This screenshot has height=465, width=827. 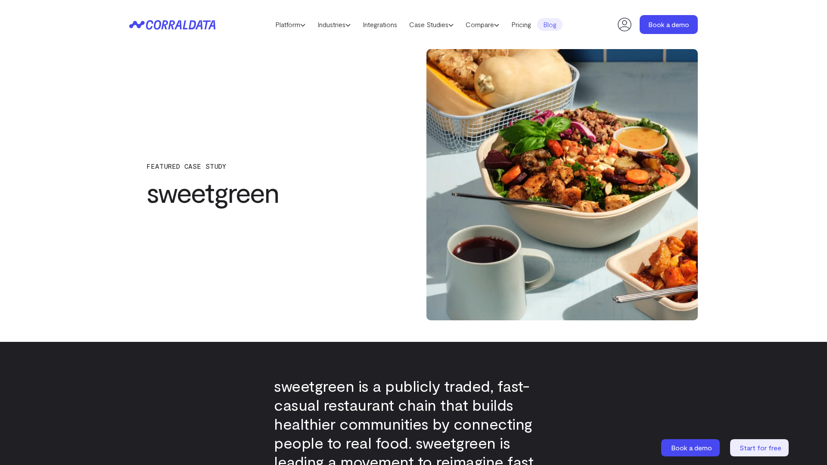 What do you see at coordinates (483, 25) in the screenshot?
I see `a: Compare` at bounding box center [483, 25].